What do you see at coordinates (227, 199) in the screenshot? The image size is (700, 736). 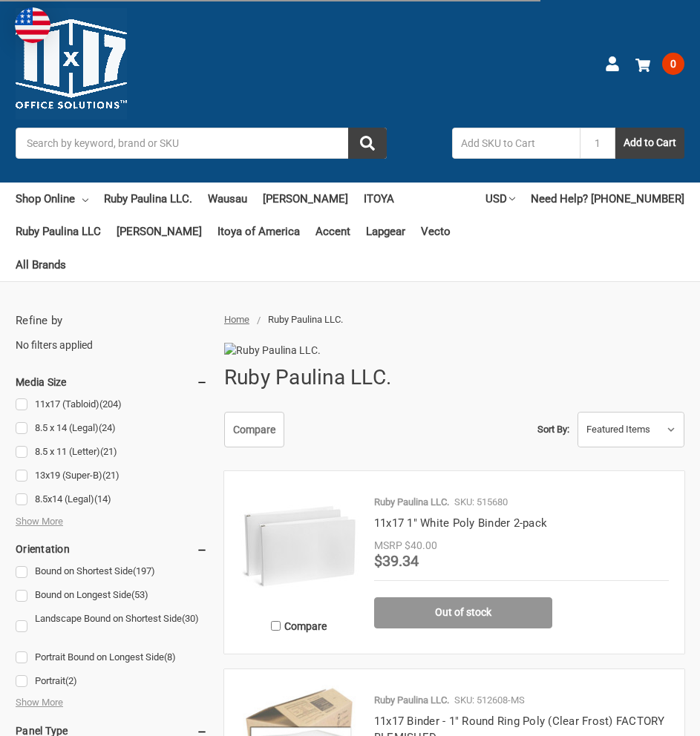 I see `a: Wausau` at bounding box center [227, 199].